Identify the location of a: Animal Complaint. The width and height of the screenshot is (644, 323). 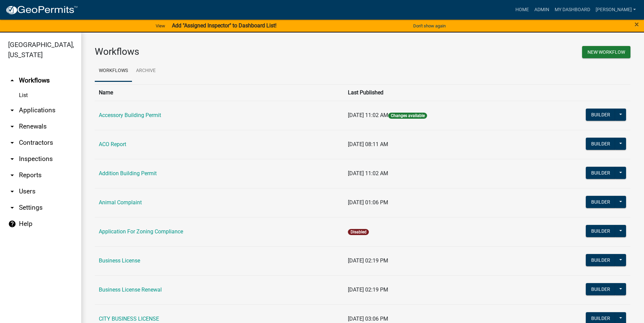
(120, 203).